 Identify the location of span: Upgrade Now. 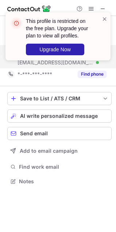
(55, 50).